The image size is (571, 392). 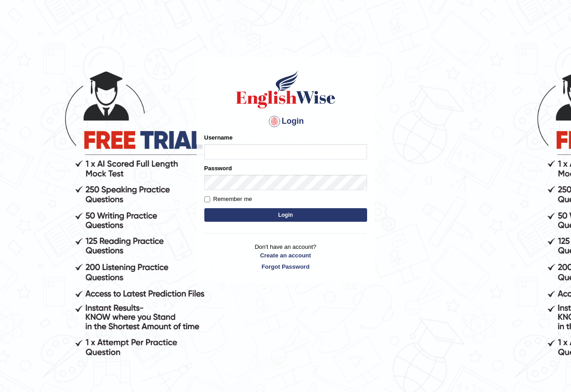 I want to click on input: Remember me, so click(x=207, y=199).